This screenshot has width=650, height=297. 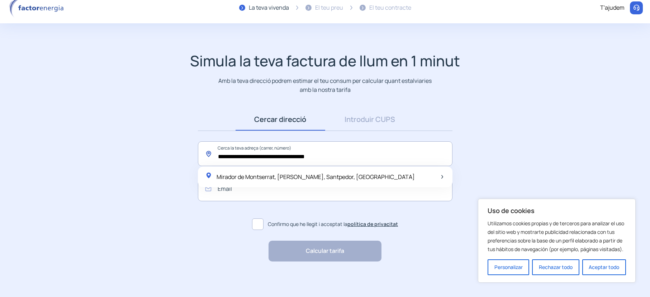 What do you see at coordinates (269, 8) in the screenshot?
I see `div: La teva vivenda` at bounding box center [269, 8].